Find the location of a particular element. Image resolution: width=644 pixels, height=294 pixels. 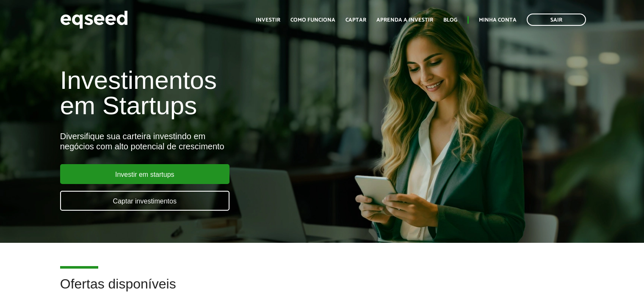

a: Sair is located at coordinates (557, 19).